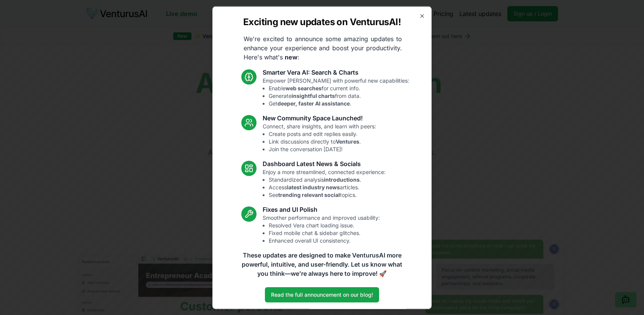 This screenshot has height=315, width=644. I want to click on li: Resolved Vera chart loading issue., so click(324, 225).